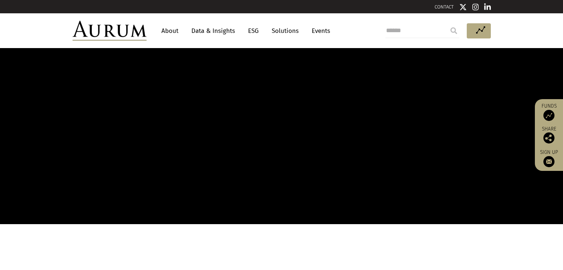 The height and width of the screenshot is (270, 563). Describe the element at coordinates (549, 162) in the screenshot. I see `img: Sign up to our newsletter` at that location.